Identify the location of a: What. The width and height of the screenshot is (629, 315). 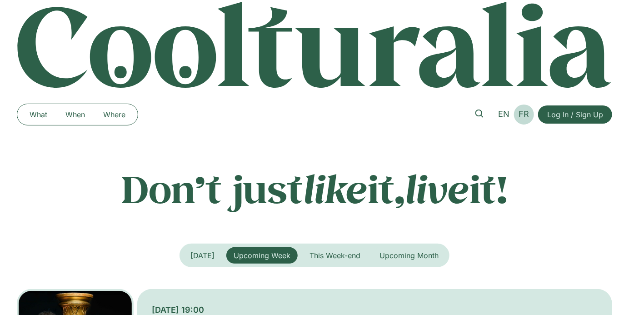
(38, 115).